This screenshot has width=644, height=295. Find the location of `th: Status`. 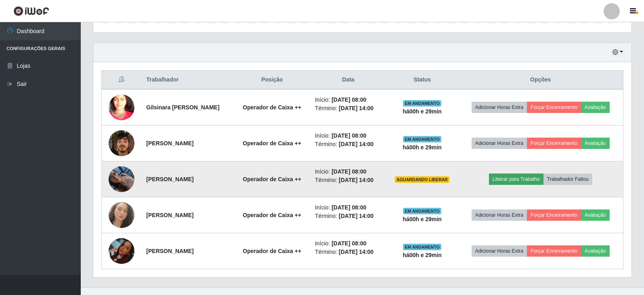

th: Status is located at coordinates (422, 80).